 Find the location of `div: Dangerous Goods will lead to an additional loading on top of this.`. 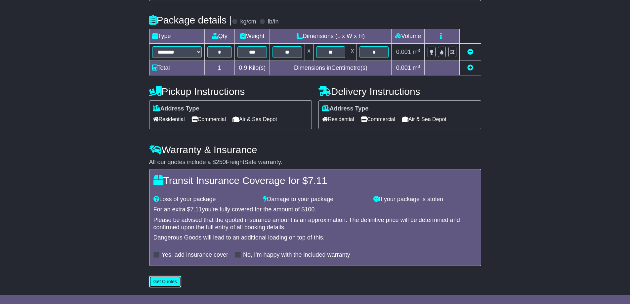

div: Dangerous Goods will lead to an additional loading on top of this. is located at coordinates (315, 238).